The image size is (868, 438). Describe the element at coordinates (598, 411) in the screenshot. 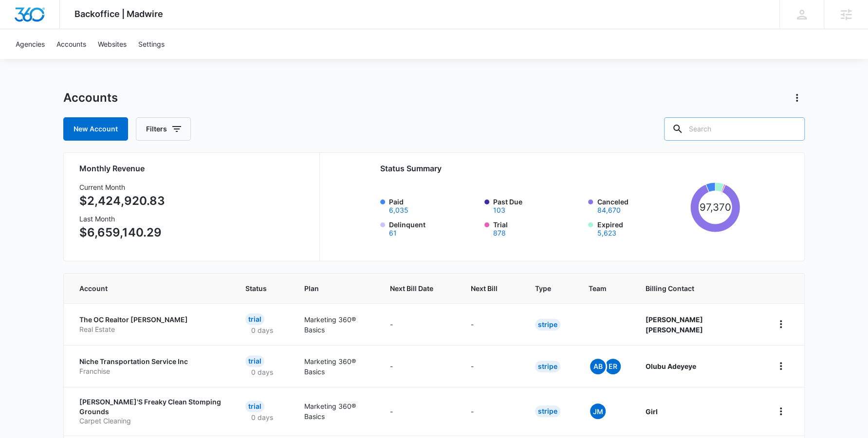

I see `span: JM` at that location.